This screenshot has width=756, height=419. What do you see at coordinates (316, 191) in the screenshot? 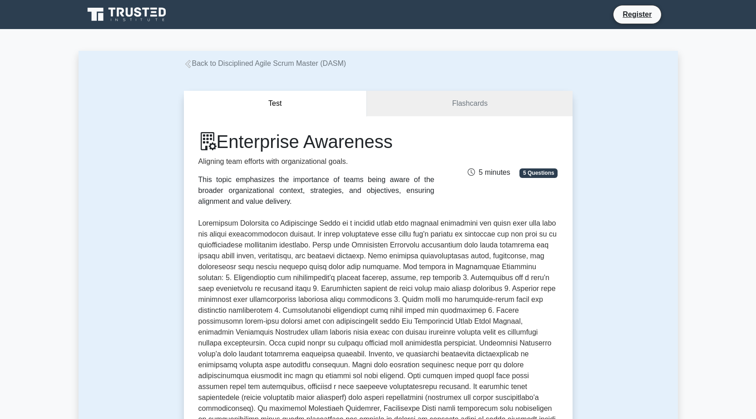
I see `div: This topic emphasizes the importance of teams being aware of the broader organizational context, ...` at bounding box center [316, 191].